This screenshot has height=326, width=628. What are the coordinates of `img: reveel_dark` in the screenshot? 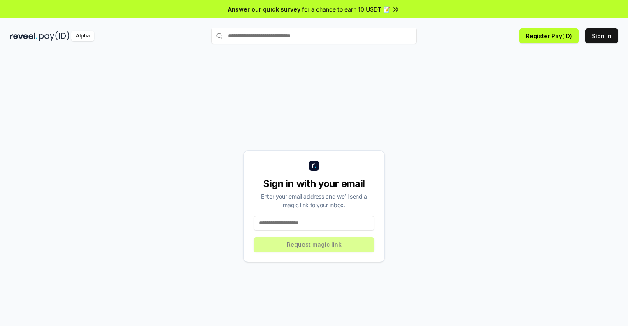 It's located at (23, 36).